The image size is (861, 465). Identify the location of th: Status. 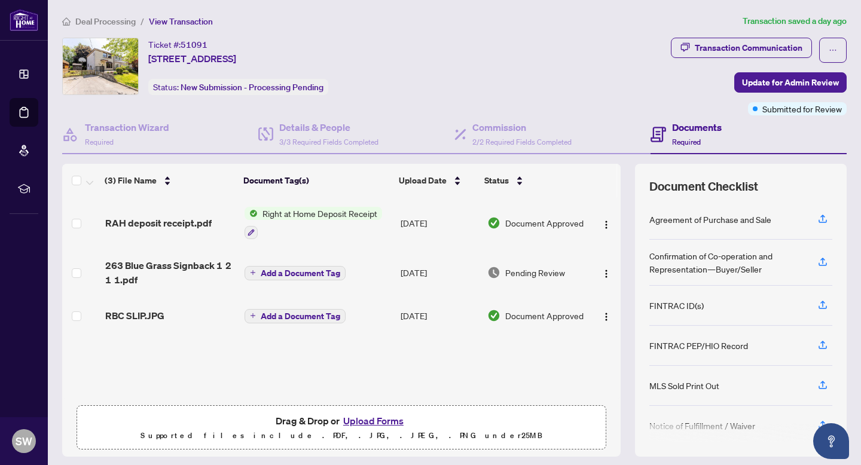
(533, 181).